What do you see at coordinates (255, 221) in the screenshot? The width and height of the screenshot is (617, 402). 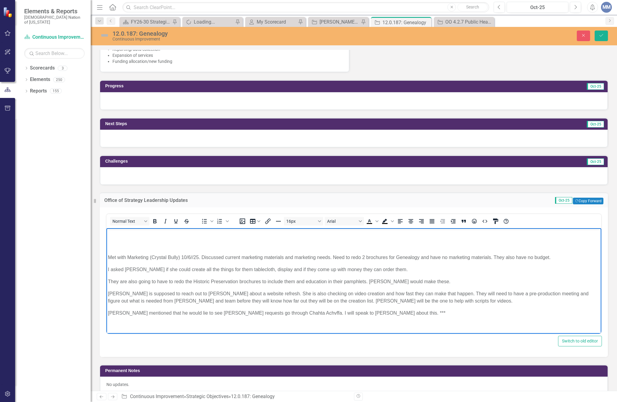 I see `button: Table` at bounding box center [255, 221].